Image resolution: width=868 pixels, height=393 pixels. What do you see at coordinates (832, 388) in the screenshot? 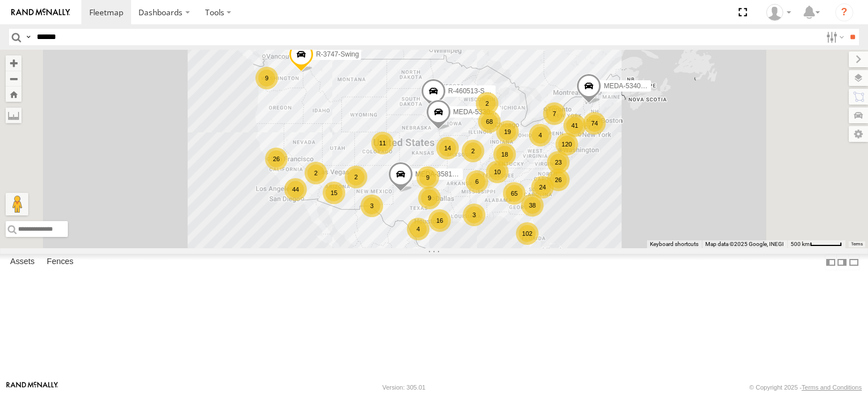
I see `a: Terms and Conditions` at bounding box center [832, 388].